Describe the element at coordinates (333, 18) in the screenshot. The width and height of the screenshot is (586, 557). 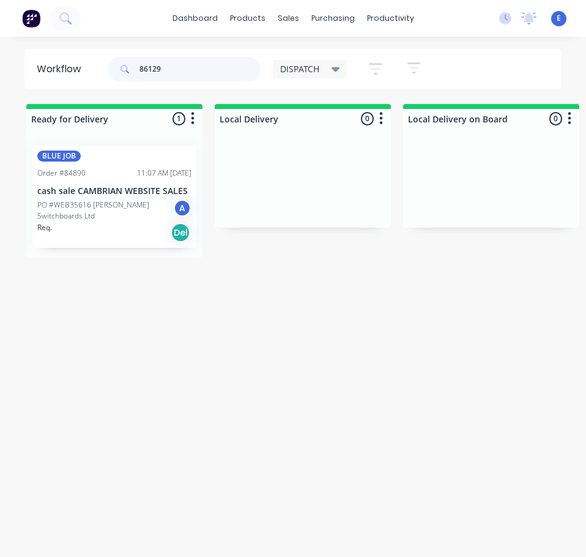
I see `div: purchasing` at that location.